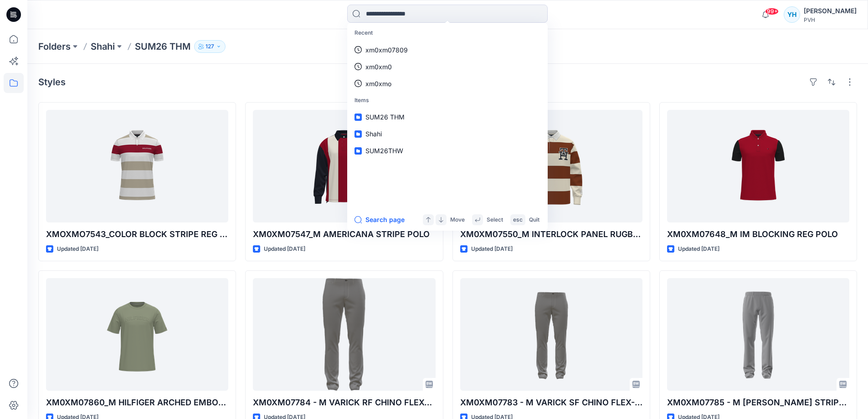  I want to click on button: 127, so click(210, 46).